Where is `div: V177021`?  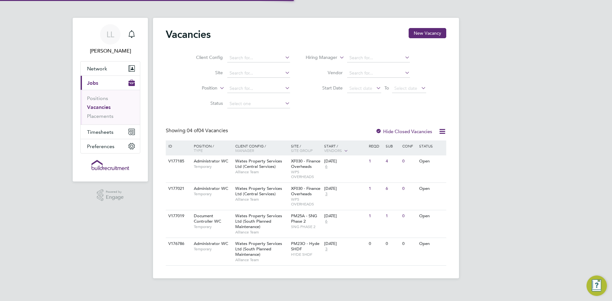 div: V177021 is located at coordinates (178, 189).